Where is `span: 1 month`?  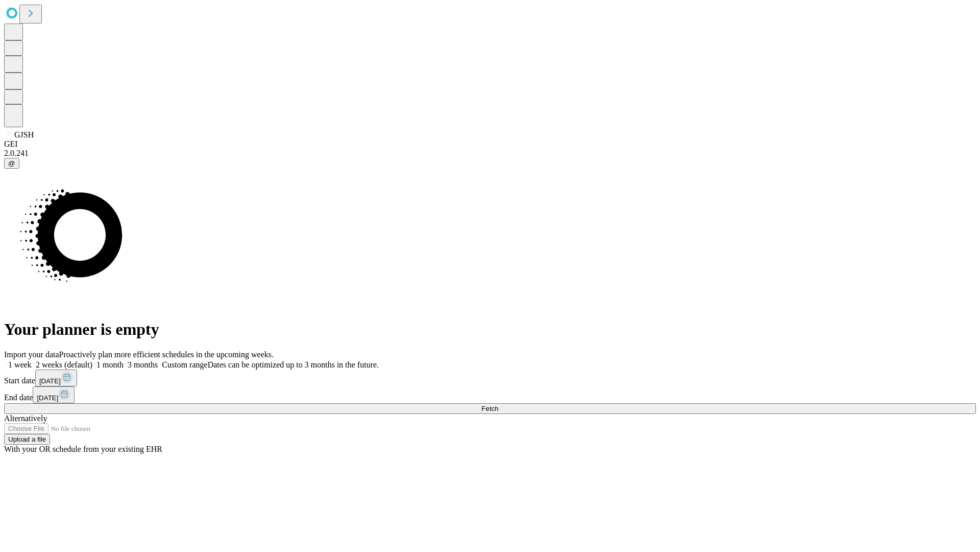
span: 1 month is located at coordinates (109, 364).